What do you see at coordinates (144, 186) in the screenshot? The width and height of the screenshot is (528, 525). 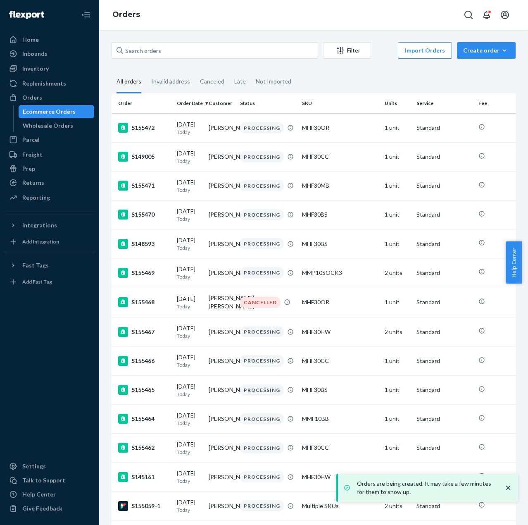 I see `div: S155471` at bounding box center [144, 186].